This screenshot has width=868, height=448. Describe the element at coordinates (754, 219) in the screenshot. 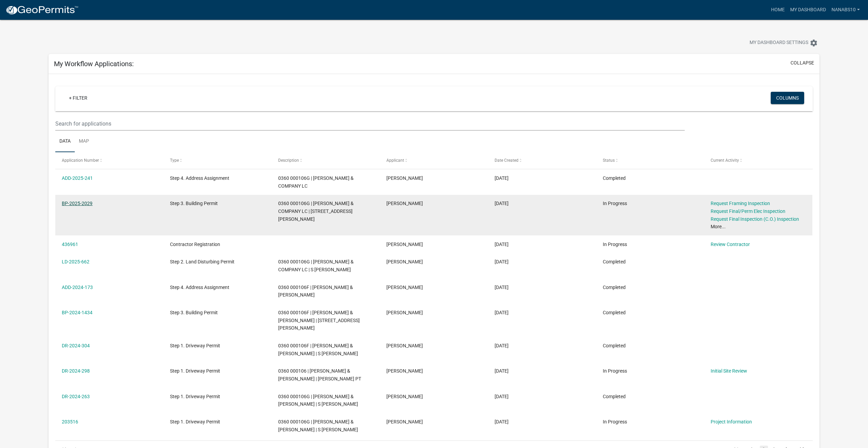

I see `a: Request Final Inspection (C.O.) Inspection` at that location.